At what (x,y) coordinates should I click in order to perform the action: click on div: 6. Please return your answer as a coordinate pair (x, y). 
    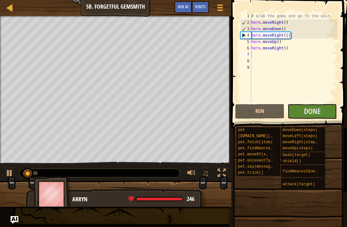
    Looking at the image, I should click on (246, 48).